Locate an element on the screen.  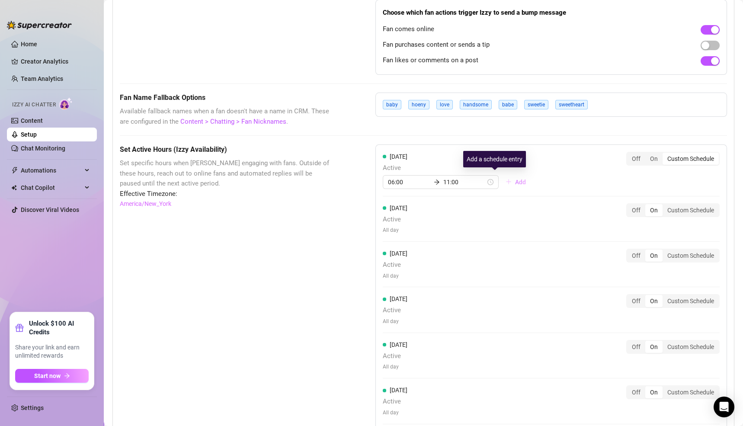
a: Content > Chatting > Fan Nicknames is located at coordinates (233, 122).